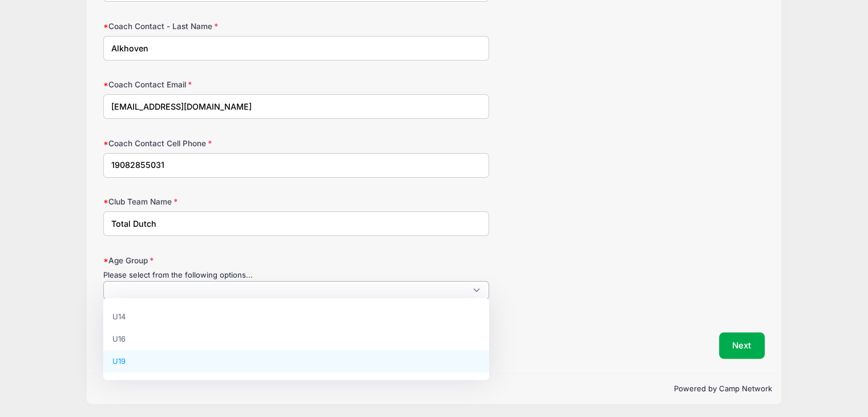 The width and height of the screenshot is (868, 417). What do you see at coordinates (213, 260) in the screenshot?
I see `label: Age Group` at bounding box center [213, 260].